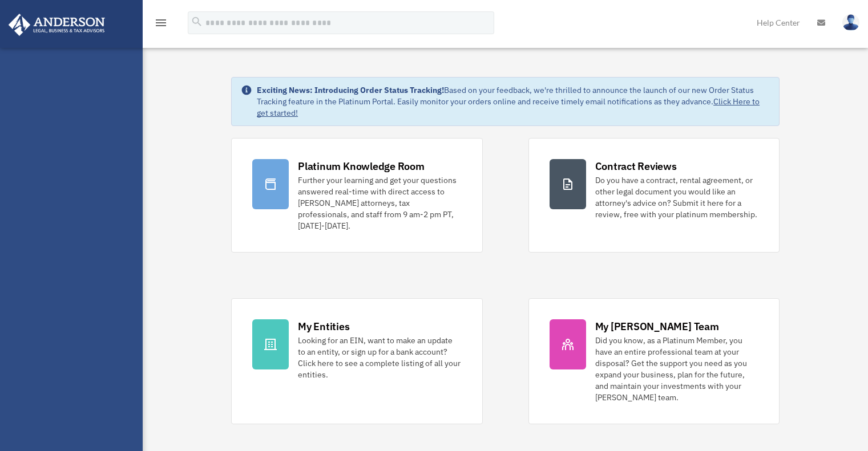 This screenshot has height=451, width=868. I want to click on img: User Pic, so click(851, 22).